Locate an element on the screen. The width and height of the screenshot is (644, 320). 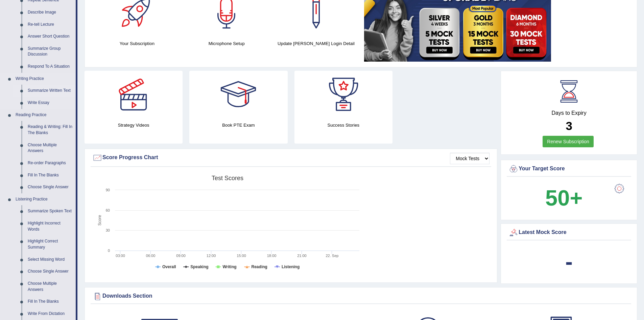
a: Re-tell Lecture is located at coordinates (50, 25).